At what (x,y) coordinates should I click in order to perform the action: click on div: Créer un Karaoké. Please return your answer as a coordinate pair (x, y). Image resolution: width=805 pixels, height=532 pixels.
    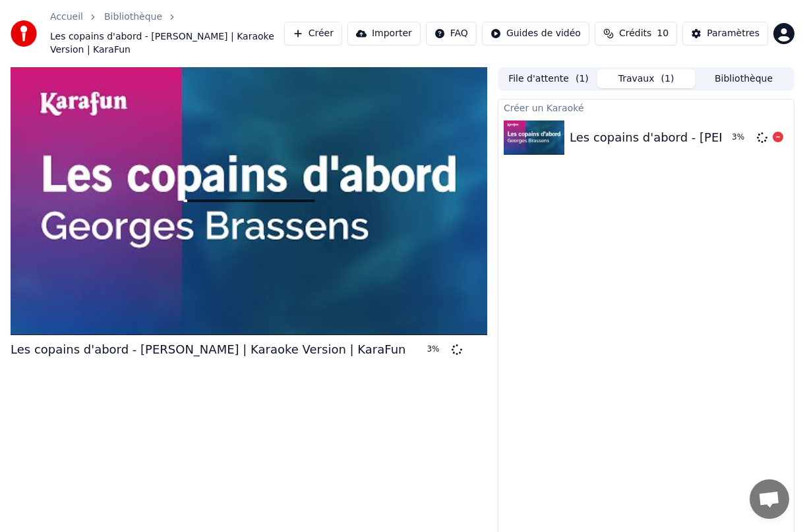
    Looking at the image, I should click on (646, 107).